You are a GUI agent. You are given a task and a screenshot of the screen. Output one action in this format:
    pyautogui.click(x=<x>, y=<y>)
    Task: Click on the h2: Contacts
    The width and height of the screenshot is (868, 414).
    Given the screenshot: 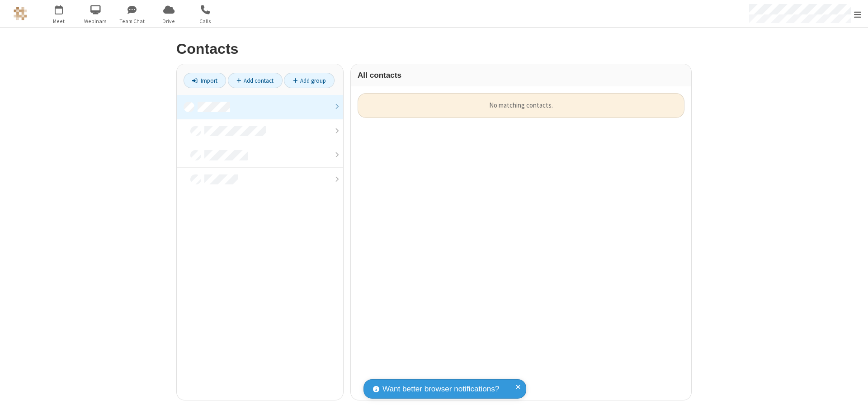 What is the action you would take?
    pyautogui.click(x=434, y=49)
    